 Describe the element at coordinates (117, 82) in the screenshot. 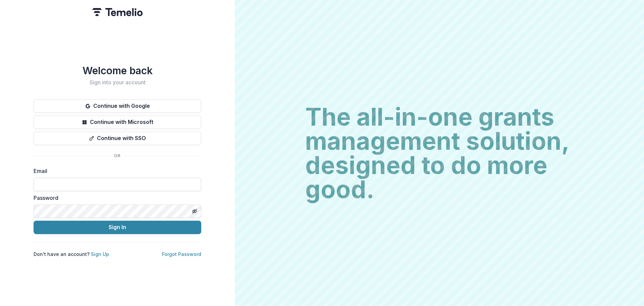

I see `h2: Sign into your account` at that location.